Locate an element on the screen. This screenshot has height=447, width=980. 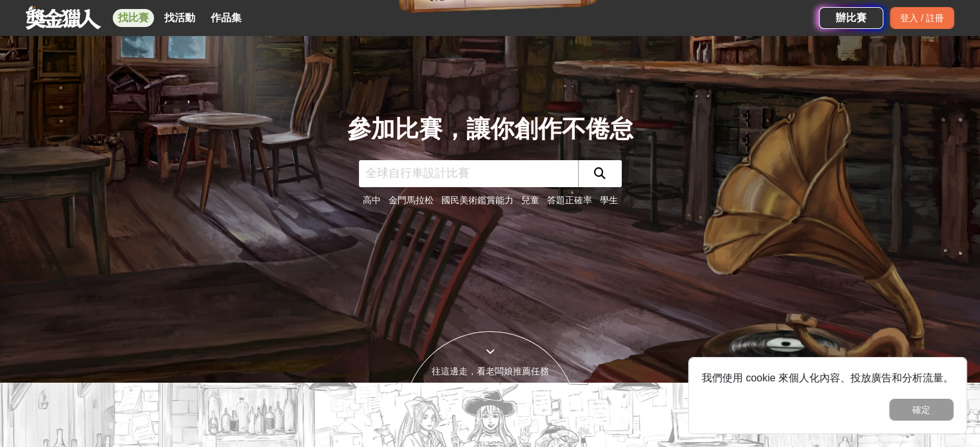
a: 學生 is located at coordinates (609, 201).